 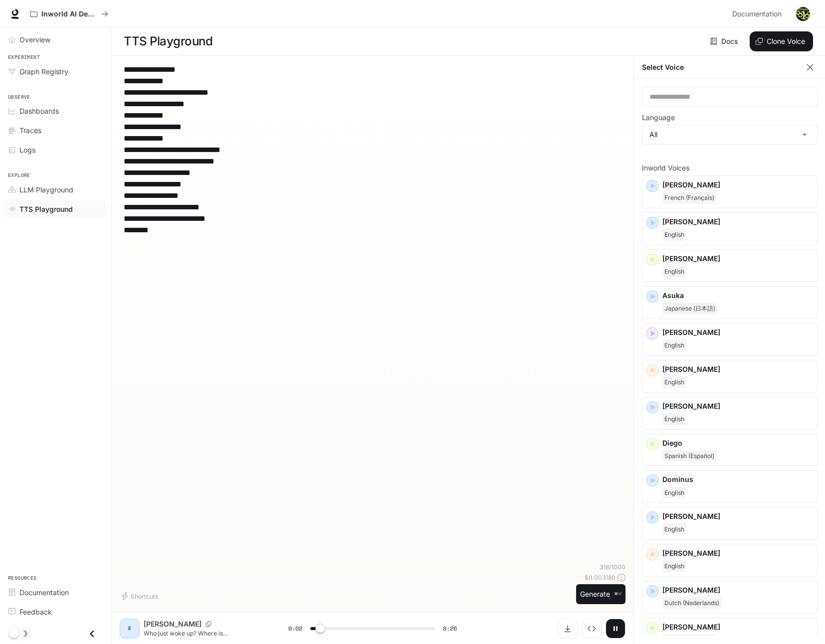 What do you see at coordinates (689, 198) in the screenshot?
I see `span: French (Français)` at bounding box center [689, 198].